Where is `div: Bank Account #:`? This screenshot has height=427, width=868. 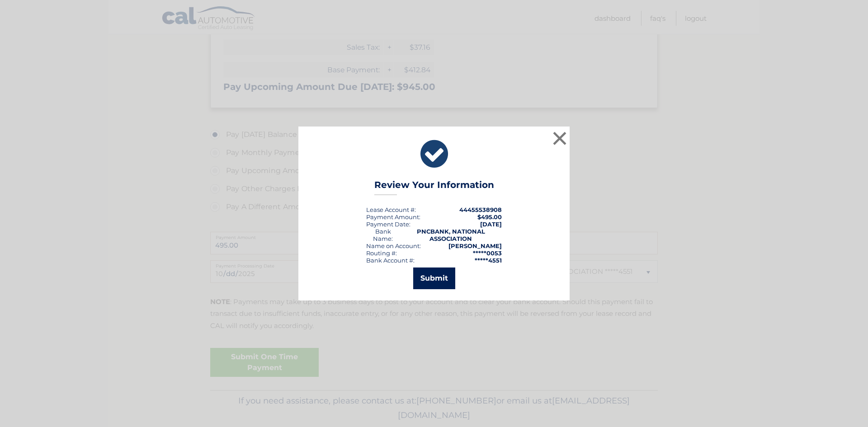 div: Bank Account #: is located at coordinates (390, 260).